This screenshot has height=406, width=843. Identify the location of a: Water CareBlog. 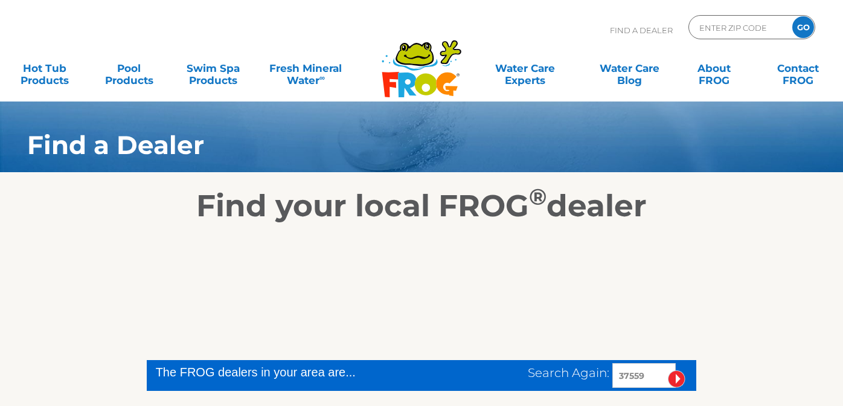
(630, 68).